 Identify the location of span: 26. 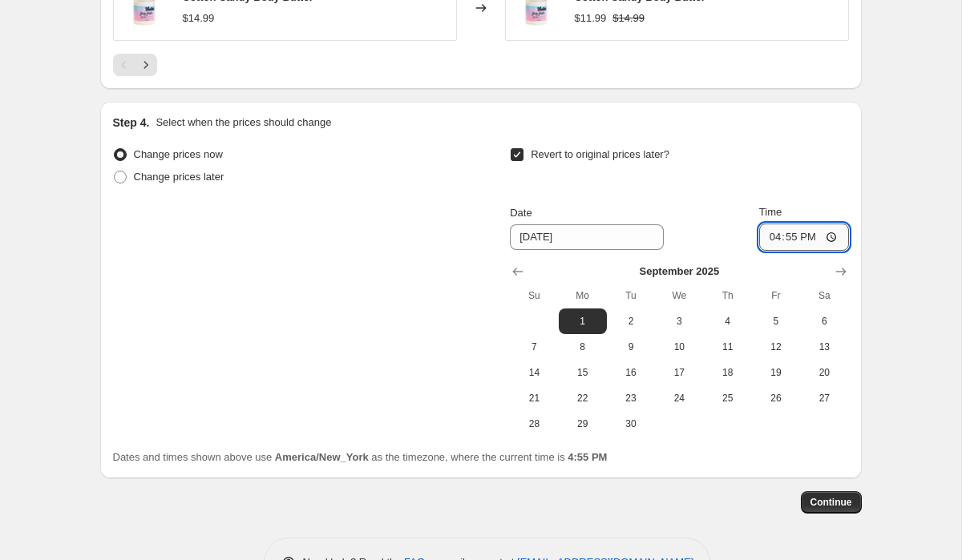
(776, 398).